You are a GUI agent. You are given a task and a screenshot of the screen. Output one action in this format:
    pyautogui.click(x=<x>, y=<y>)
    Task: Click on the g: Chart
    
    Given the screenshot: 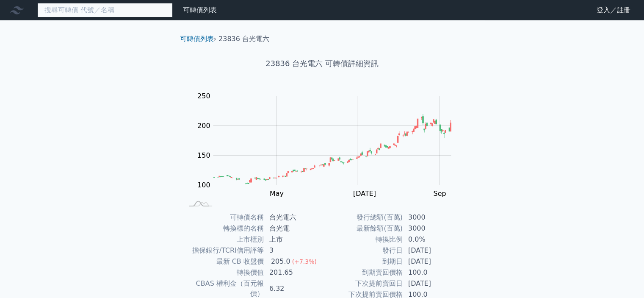 What is the action you would take?
    pyautogui.click(x=329, y=154)
    